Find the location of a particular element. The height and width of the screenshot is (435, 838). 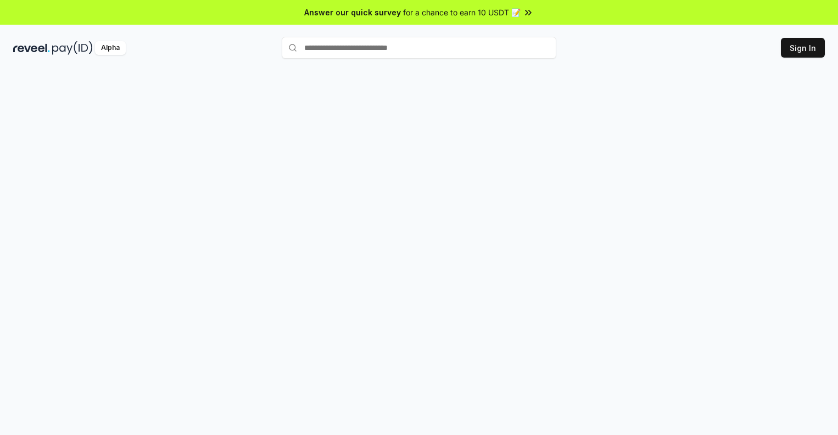

span: Answer our quick survey is located at coordinates (352, 12).